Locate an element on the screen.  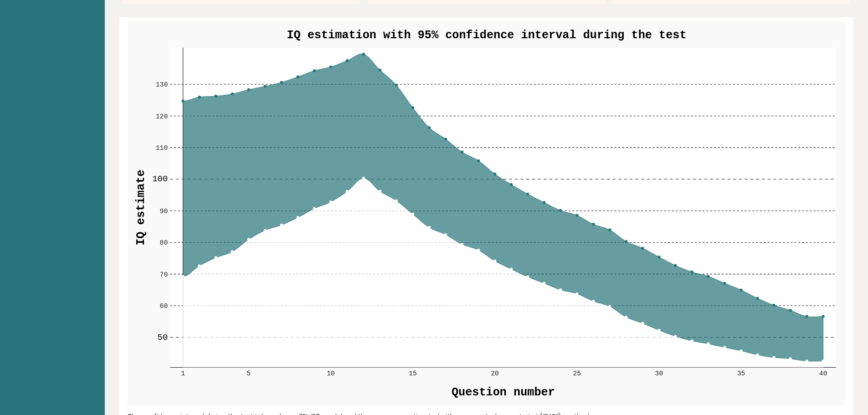
text: 90 is located at coordinates (163, 211).